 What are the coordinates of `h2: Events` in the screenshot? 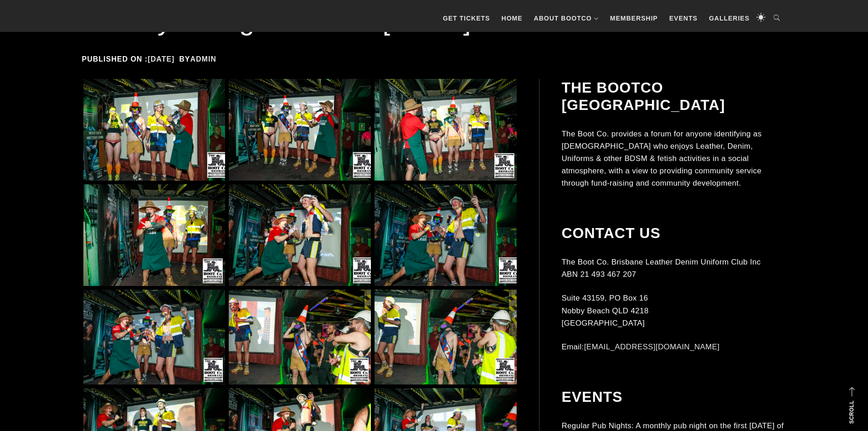 It's located at (673, 397).